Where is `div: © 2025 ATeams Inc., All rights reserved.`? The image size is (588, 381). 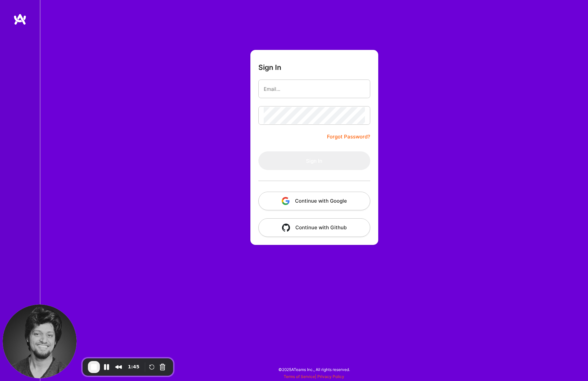 div: © 2025 ATeams Inc., All rights reserved. is located at coordinates (314, 369).